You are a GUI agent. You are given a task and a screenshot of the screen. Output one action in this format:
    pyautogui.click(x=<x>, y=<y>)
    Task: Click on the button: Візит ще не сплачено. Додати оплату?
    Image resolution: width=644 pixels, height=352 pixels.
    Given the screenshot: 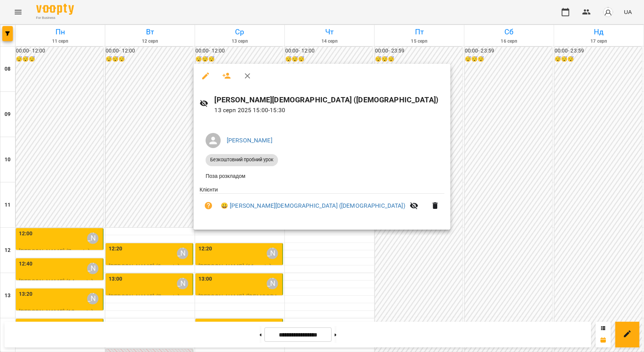 What is the action you would take?
    pyautogui.click(x=209, y=206)
    